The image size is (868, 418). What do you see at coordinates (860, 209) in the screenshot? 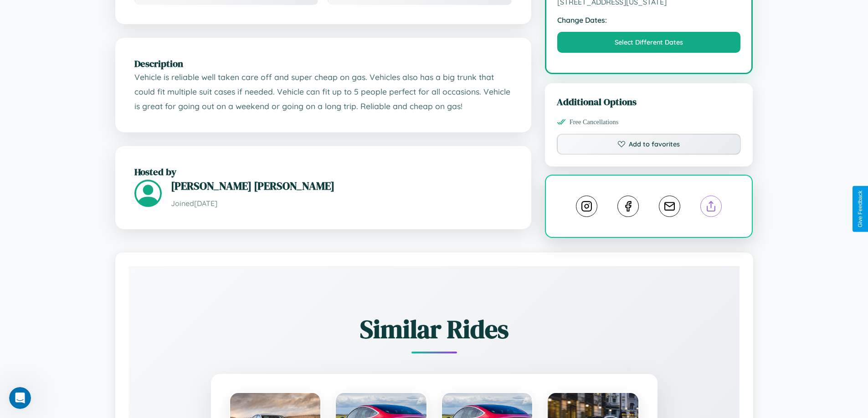
I see `div: Give Feedback` at bounding box center [860, 209].